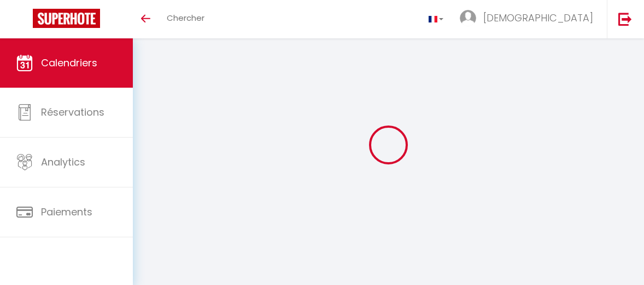 This screenshot has width=644, height=285. Describe the element at coordinates (186, 18) in the screenshot. I see `span: Chercher` at that location.